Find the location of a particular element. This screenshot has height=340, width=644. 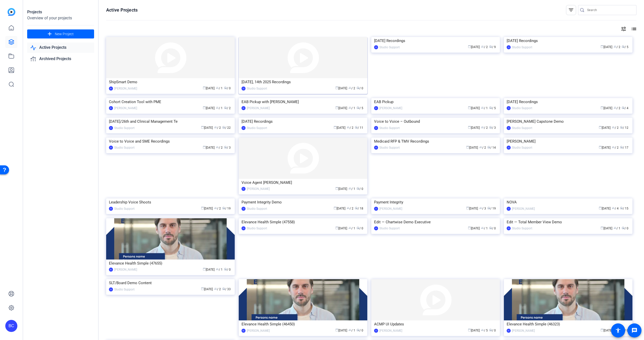

div: Payment Integrity is located at coordinates (435, 202).